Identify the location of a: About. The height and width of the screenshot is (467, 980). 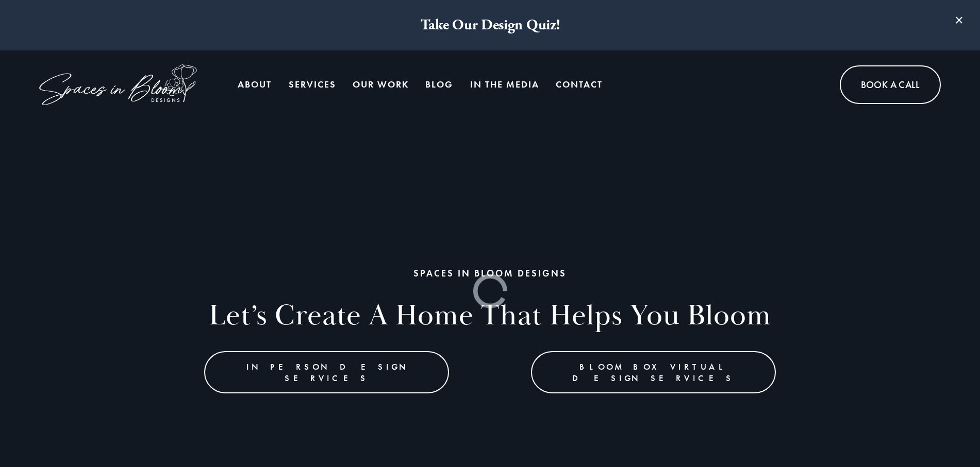
(255, 84).